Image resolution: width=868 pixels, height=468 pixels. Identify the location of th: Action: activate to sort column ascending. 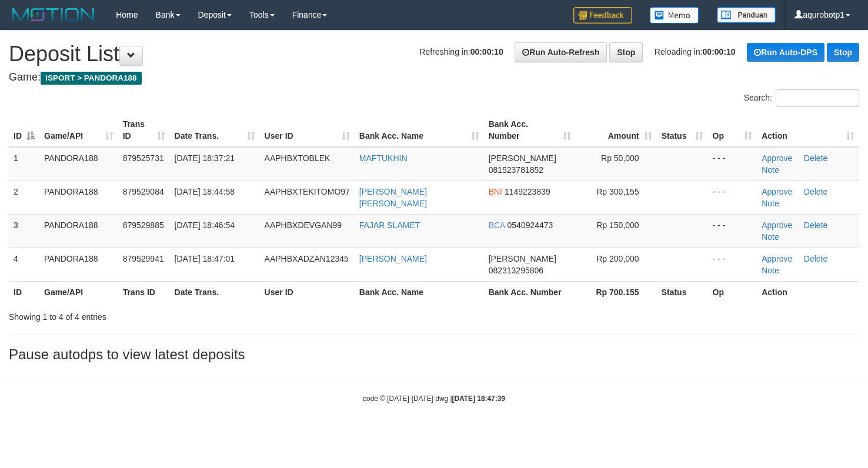
(808, 130).